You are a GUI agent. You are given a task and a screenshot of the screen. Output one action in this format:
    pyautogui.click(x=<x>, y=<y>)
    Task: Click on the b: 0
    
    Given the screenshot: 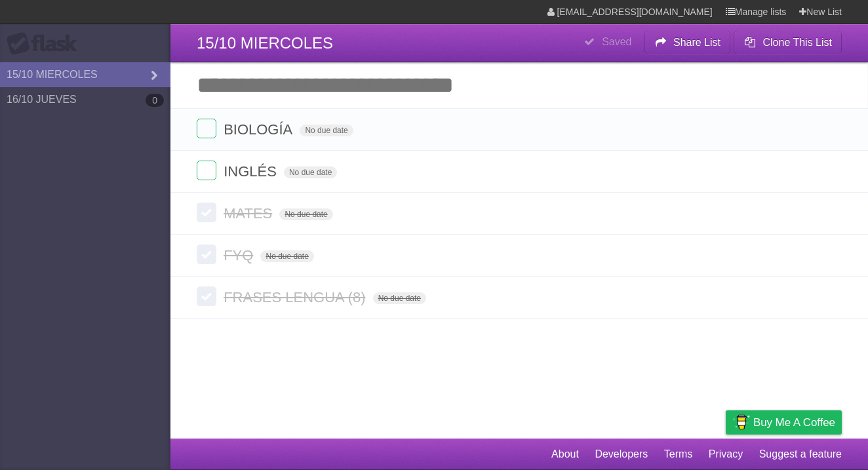 What is the action you would take?
    pyautogui.click(x=154, y=100)
    